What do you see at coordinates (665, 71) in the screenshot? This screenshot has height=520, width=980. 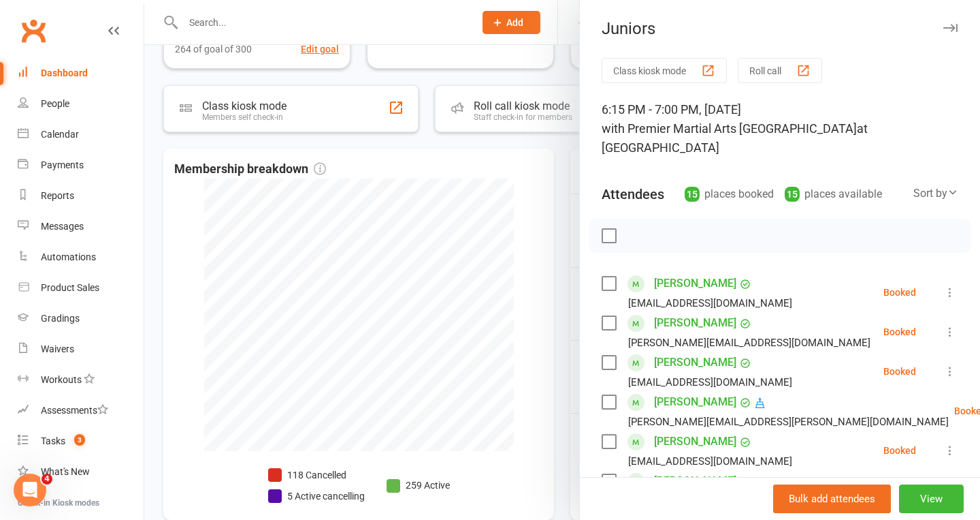 I see `button: Class kiosk mode` at bounding box center [665, 71].